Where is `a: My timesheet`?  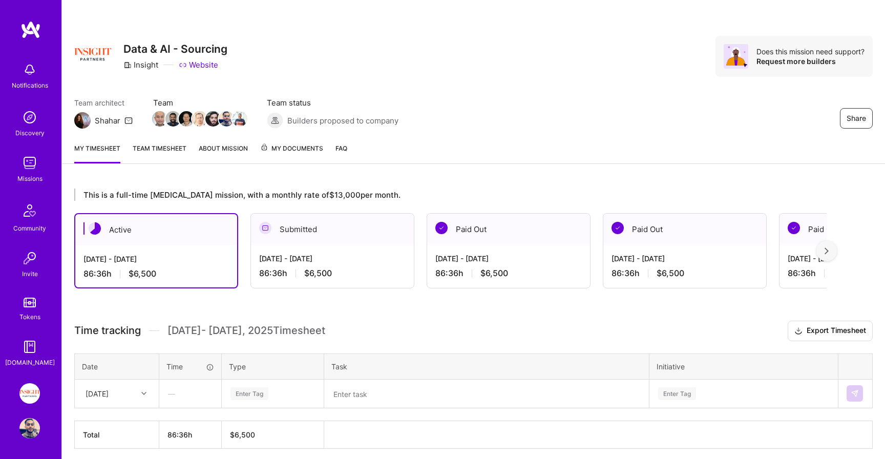 a: My timesheet is located at coordinates (97, 153).